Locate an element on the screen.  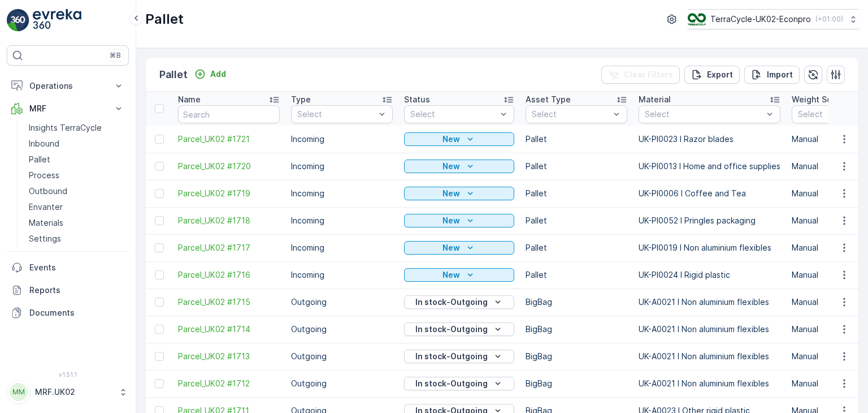
span: Parcel_UK02 #1713 is located at coordinates (229, 356).